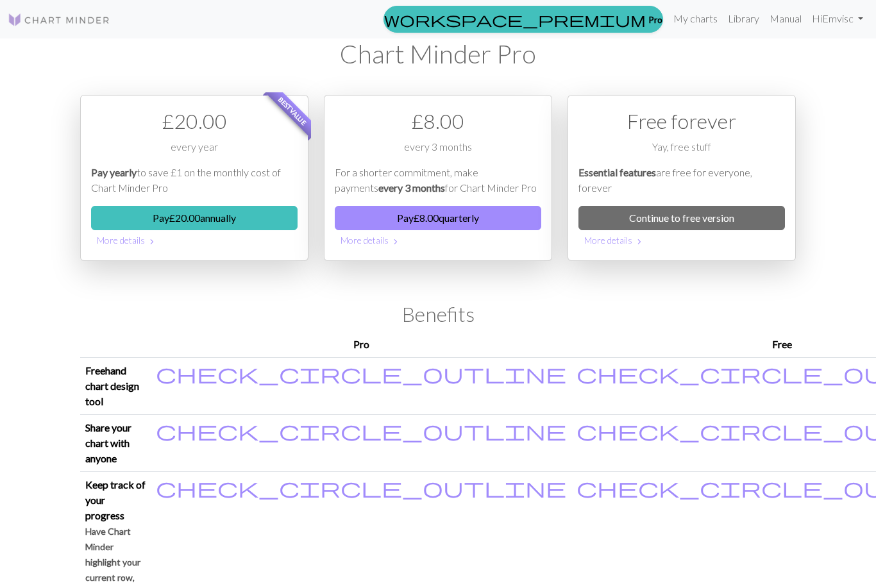  Describe the element at coordinates (617, 172) in the screenshot. I see `em: Essential features` at that location.